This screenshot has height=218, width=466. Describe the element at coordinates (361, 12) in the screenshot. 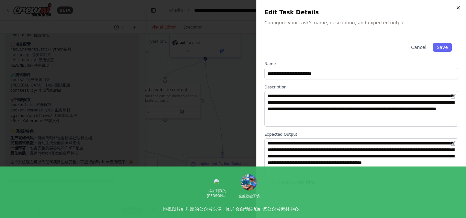

I see `h2: Edit Task Details` at that location.